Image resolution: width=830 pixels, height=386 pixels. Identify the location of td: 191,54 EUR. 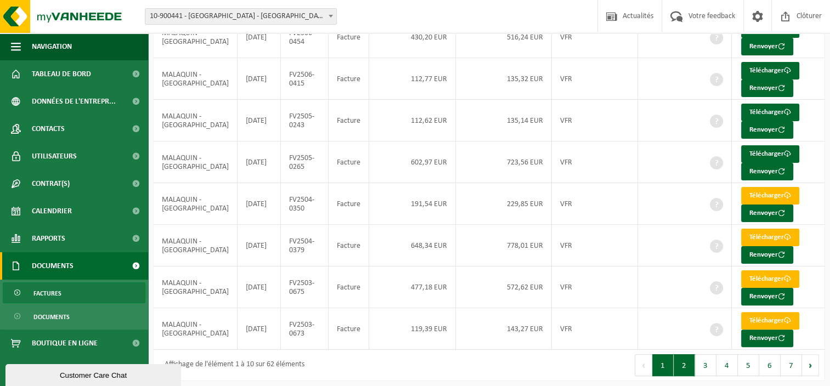
(413, 204).